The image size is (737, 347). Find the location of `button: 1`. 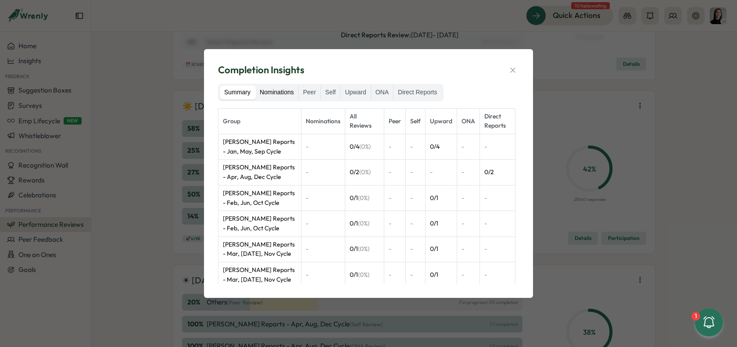

button: 1 is located at coordinates (709, 323).